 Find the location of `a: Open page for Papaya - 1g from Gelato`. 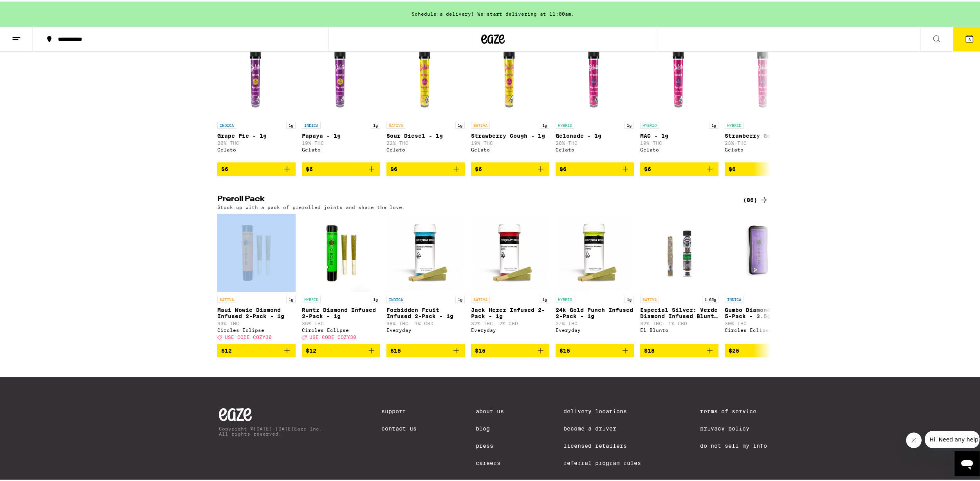

a: Open page for Papaya - 1g from Gelato is located at coordinates (341, 100).